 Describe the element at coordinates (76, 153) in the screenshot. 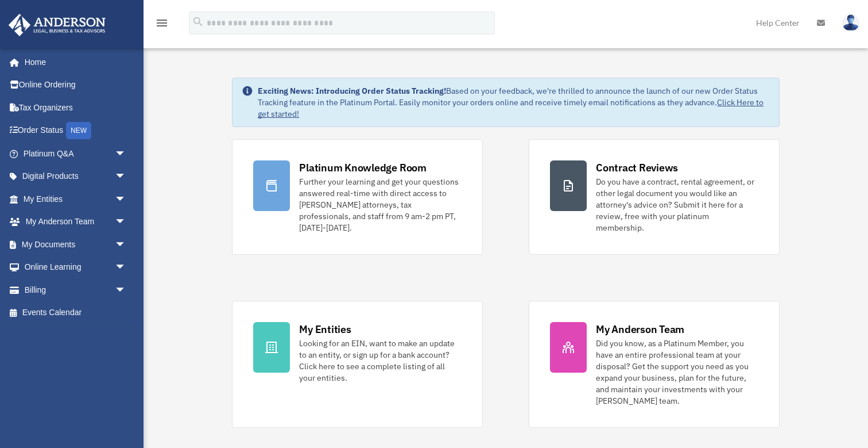

I see `a: Platinum Q&Aarrow_drop_down` at that location.